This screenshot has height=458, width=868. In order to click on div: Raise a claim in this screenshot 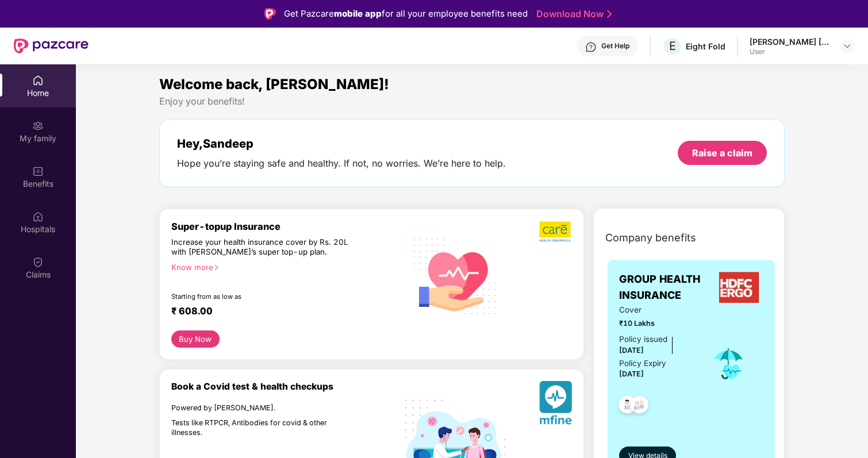, I will do `click(722, 153)`.